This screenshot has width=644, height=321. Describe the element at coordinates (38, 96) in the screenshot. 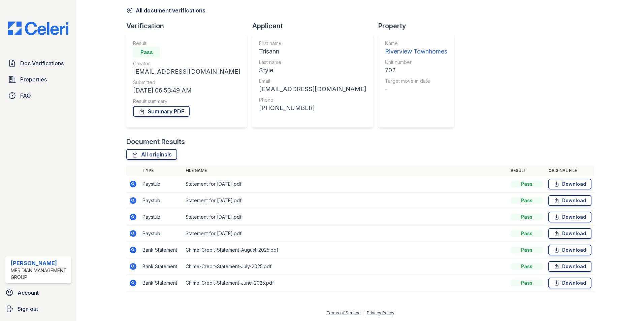

I see `a: FAQ` at that location.